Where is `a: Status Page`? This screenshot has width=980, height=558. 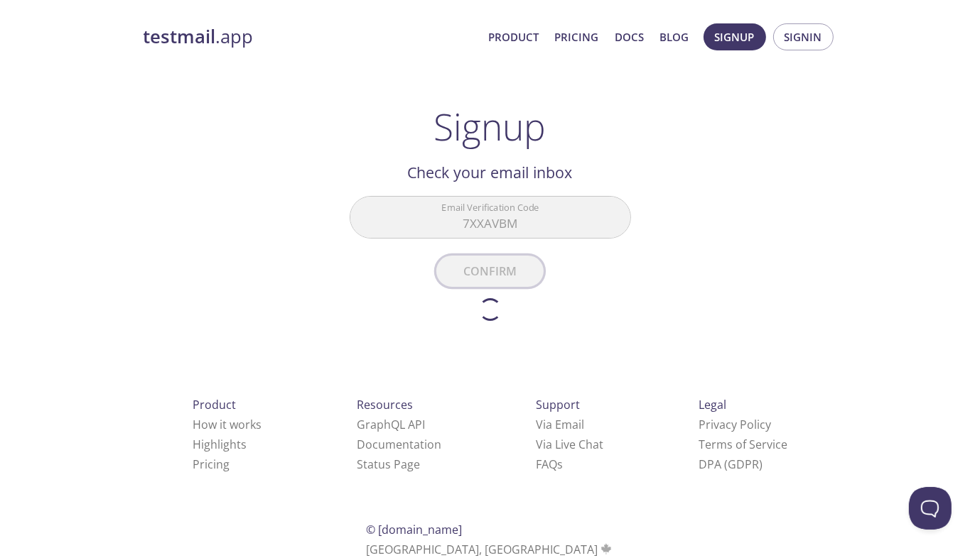
a: Status Page is located at coordinates (388, 465).